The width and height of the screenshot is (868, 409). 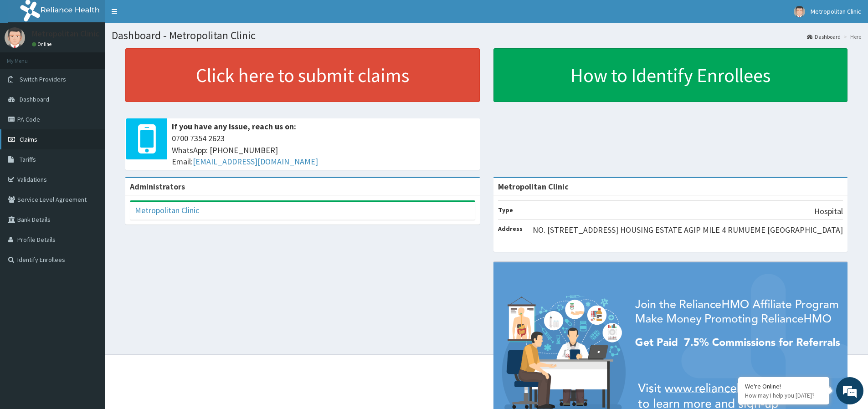 I want to click on strong: Metropolitan Clinic, so click(x=533, y=186).